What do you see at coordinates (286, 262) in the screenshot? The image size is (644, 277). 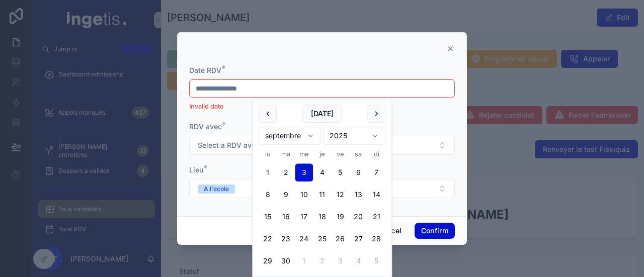 I see `button: mardi 30 septembre 2025` at bounding box center [286, 262].